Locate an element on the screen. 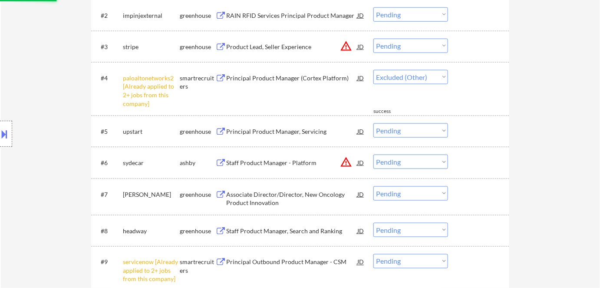 This screenshot has width=600, height=288. div: #9 is located at coordinates (108, 262).